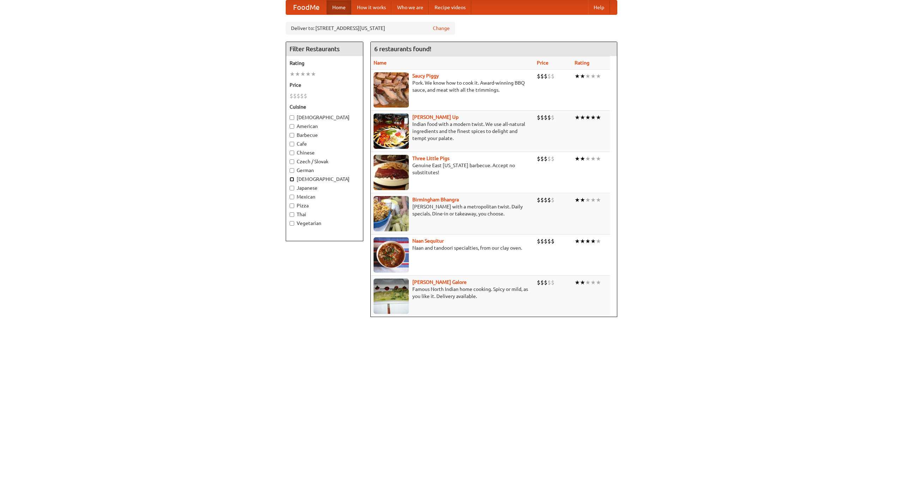  What do you see at coordinates (425, 76) in the screenshot?
I see `a: Saucy Piggy` at bounding box center [425, 76].